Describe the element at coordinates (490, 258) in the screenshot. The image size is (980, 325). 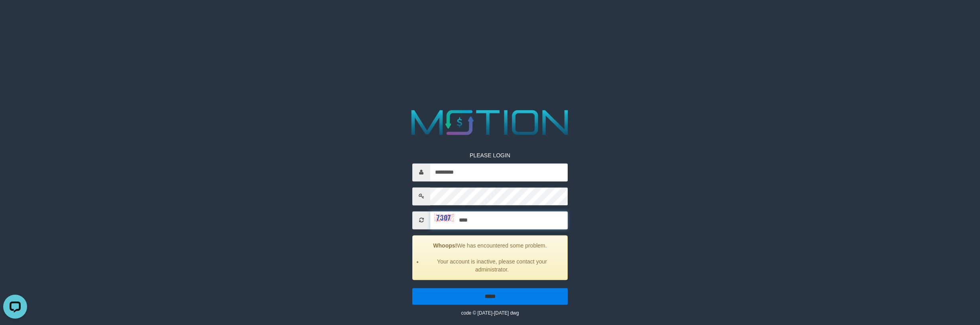
I see `div: We has encountered some problem.` at that location.